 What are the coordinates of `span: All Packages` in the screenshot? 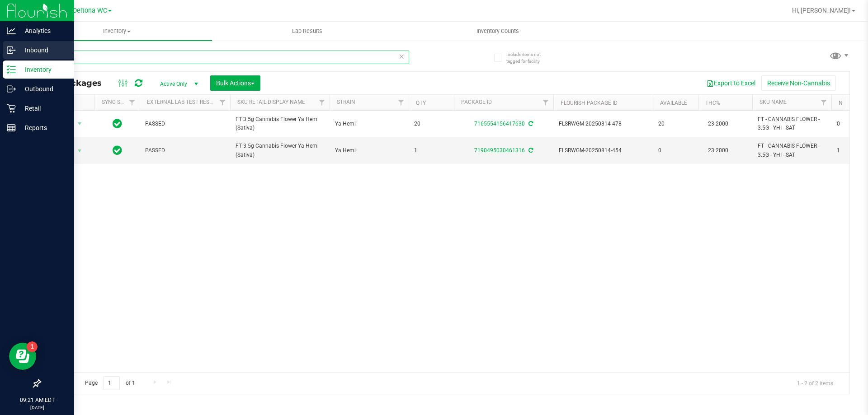 It's located at (79, 84).